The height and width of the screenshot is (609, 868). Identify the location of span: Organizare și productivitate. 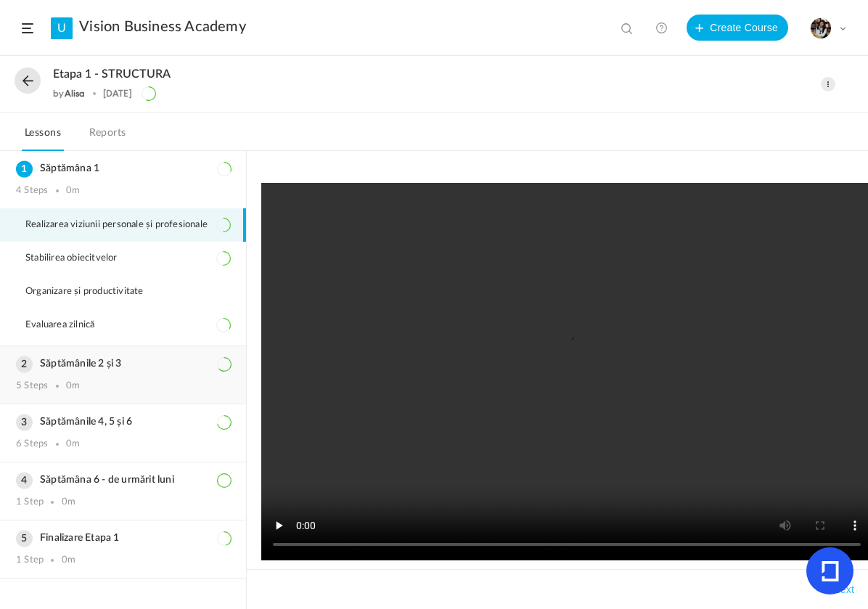
(93, 292).